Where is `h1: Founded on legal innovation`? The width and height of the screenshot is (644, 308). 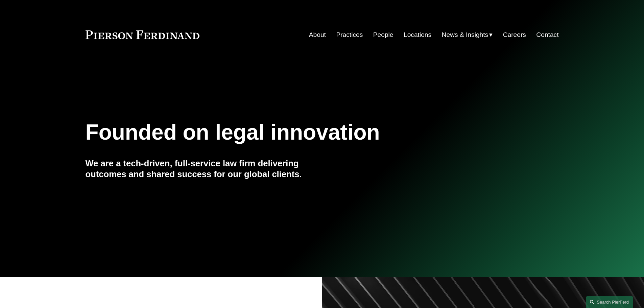 h1: Founded on legal innovation is located at coordinates (283, 132).